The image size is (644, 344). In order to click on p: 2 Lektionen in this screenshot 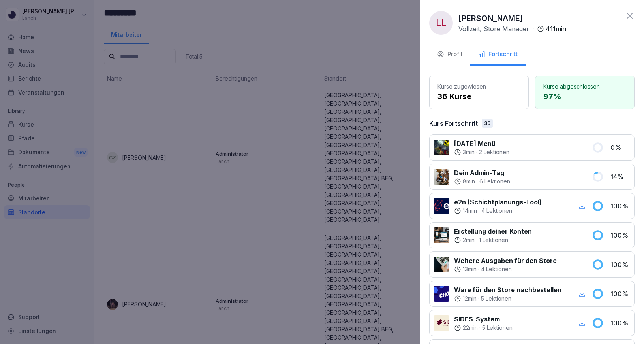, I will do `click(493, 152)`.